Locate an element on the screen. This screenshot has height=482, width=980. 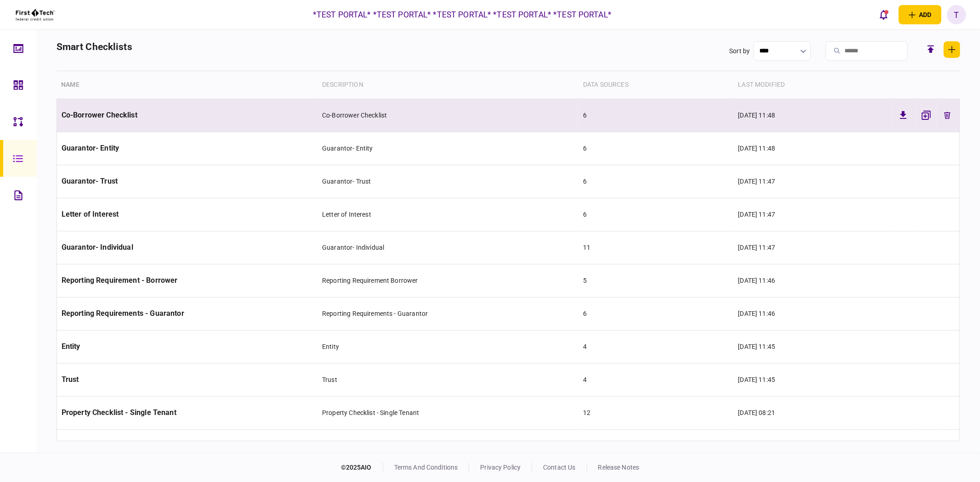
td: Entity is located at coordinates (448, 346).